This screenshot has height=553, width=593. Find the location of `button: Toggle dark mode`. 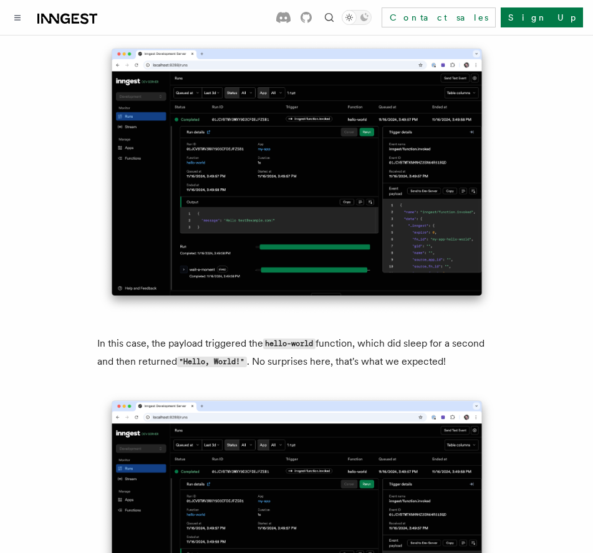

button: Toggle dark mode is located at coordinates (357, 17).